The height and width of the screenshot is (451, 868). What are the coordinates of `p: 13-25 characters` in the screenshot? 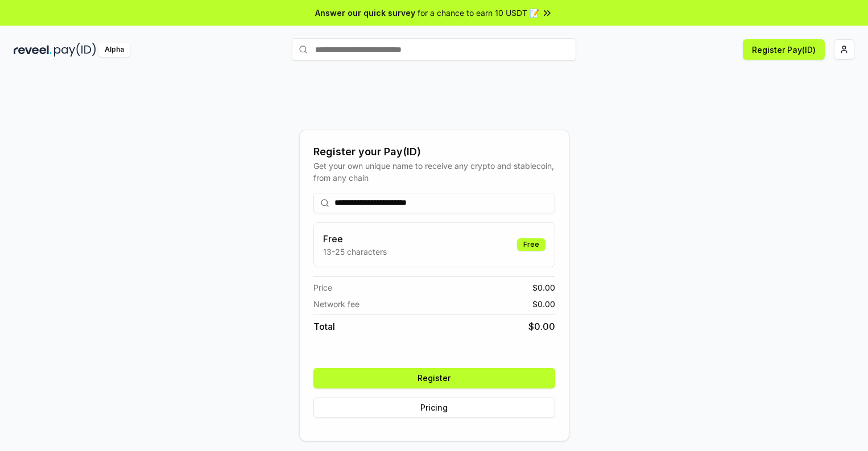 It's located at (355, 252).